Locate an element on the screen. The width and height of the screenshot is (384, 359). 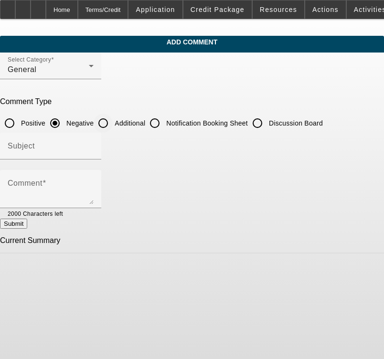
button: Credit Package is located at coordinates (217, 10).